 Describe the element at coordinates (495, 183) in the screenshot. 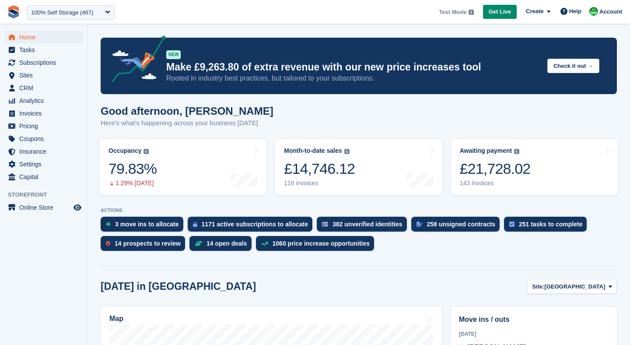

I see `div: 143 invoices` at that location.